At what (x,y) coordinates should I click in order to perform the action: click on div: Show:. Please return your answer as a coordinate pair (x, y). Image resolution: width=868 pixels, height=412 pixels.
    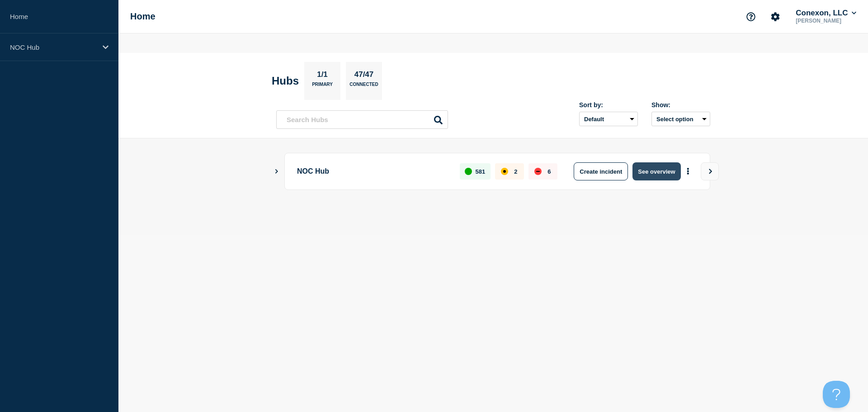
    Looking at the image, I should click on (681, 105).